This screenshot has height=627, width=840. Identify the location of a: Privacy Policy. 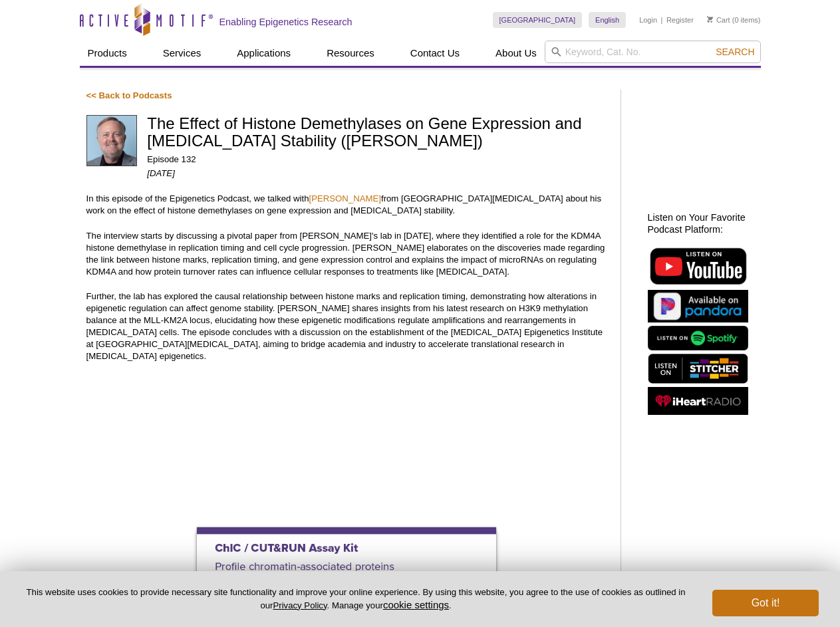
(299, 605).